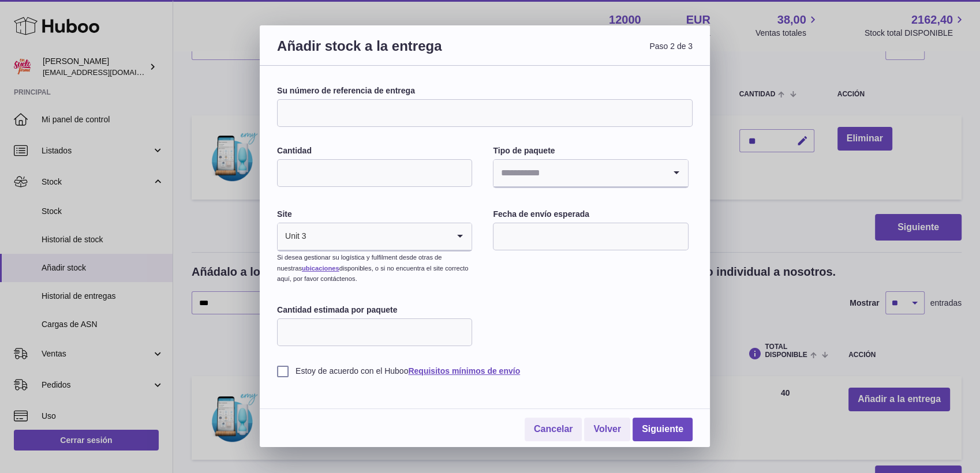  What do you see at coordinates (663, 429) in the screenshot?
I see `a: Siguiente` at bounding box center [663, 429].